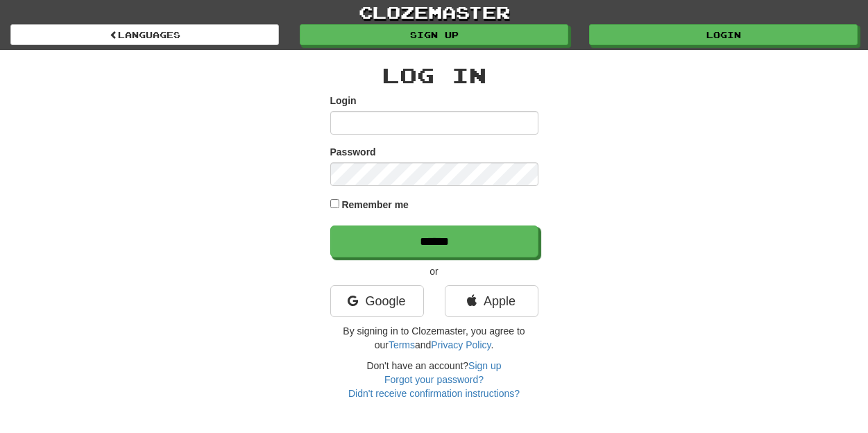 This screenshot has height=433, width=868. Describe the element at coordinates (434, 380) in the screenshot. I see `a: Forgot your password?` at that location.